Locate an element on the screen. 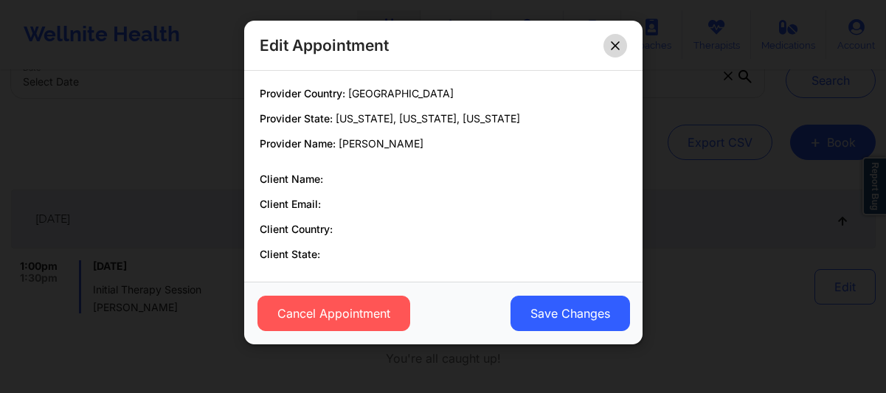 The height and width of the screenshot is (393, 886). button: Save Changes is located at coordinates (570, 314).